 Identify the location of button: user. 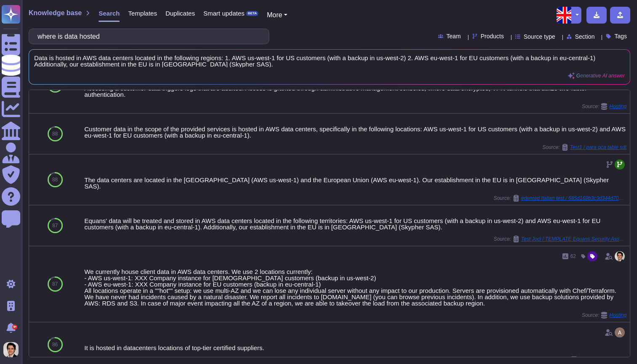
(13, 350).